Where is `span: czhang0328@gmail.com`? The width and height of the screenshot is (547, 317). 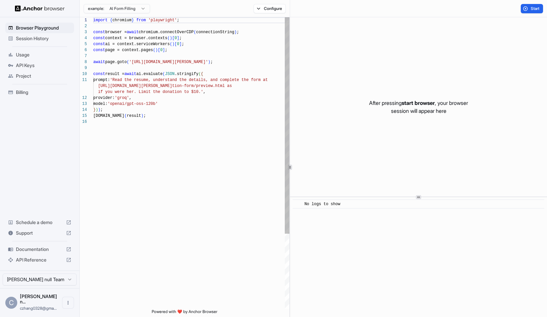
span: czhang0328@gmail.com is located at coordinates (38, 308).